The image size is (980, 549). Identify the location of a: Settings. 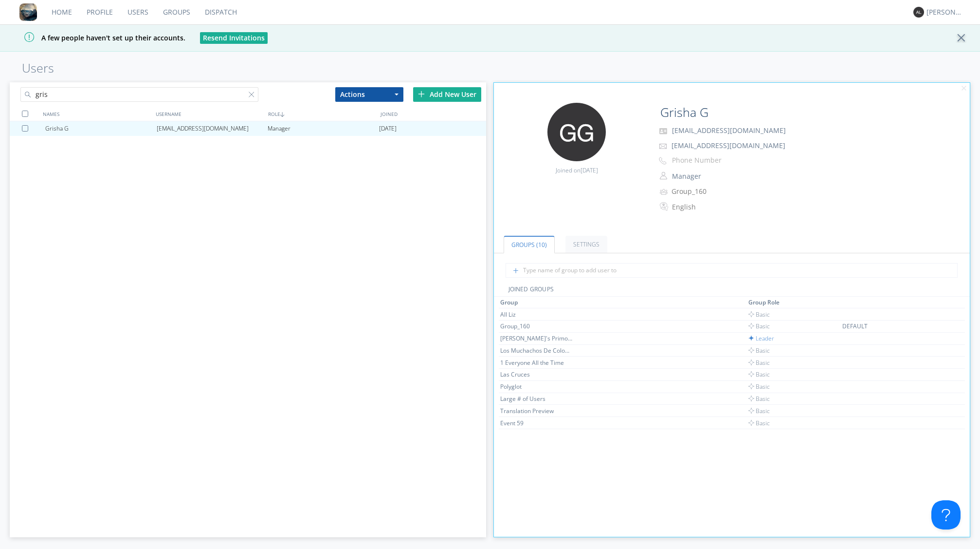
(586, 244).